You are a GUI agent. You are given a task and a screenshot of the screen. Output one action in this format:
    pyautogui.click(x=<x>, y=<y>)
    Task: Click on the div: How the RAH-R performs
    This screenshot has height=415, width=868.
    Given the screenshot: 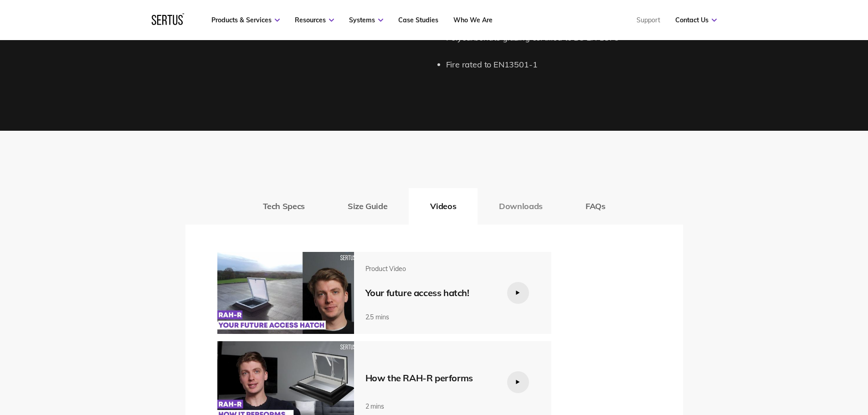 What is the action you would take?
    pyautogui.click(x=429, y=378)
    